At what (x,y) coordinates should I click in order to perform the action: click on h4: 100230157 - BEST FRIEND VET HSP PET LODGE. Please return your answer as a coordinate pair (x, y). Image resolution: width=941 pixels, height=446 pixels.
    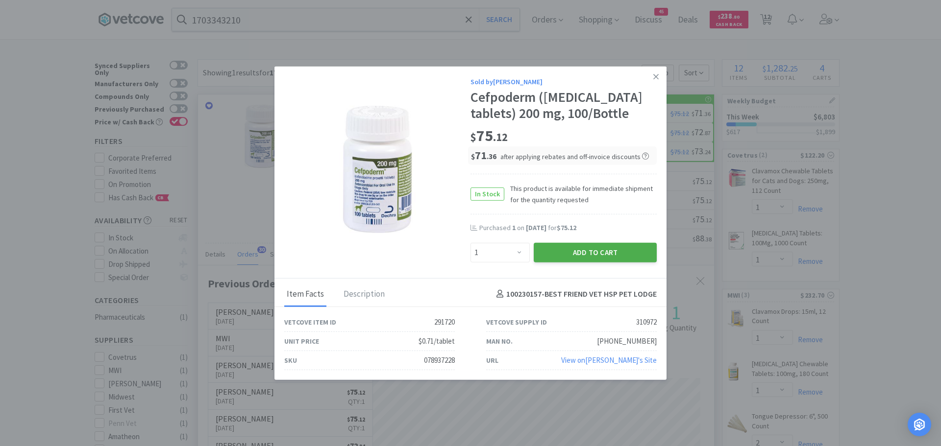
    Looking at the image, I should click on (574, 294).